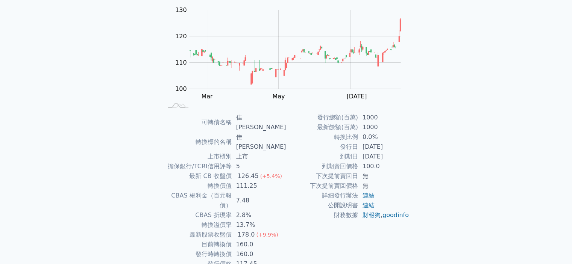 This screenshot has width=572, height=264. I want to click on td: 轉換溢價率, so click(197, 225).